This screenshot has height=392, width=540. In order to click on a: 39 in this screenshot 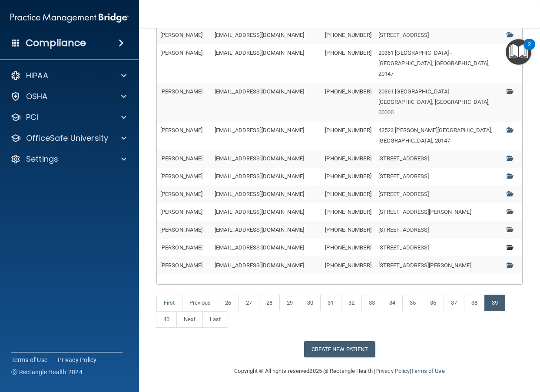, I will do `click(495, 303)`.